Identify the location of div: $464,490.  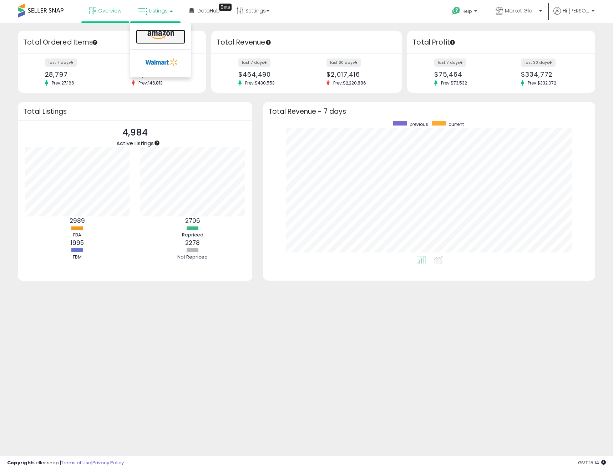
(270, 74).